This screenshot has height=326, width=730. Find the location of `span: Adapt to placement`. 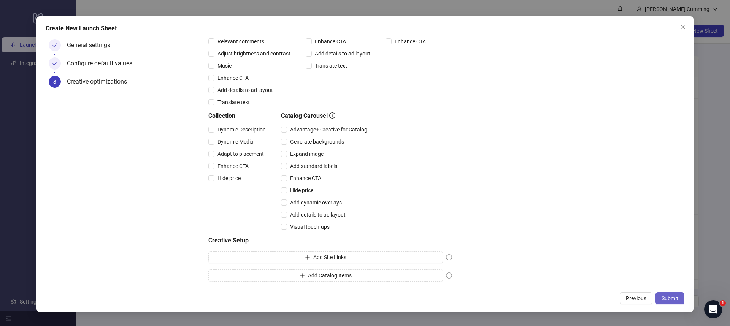

span: Adapt to placement is located at coordinates (241, 154).